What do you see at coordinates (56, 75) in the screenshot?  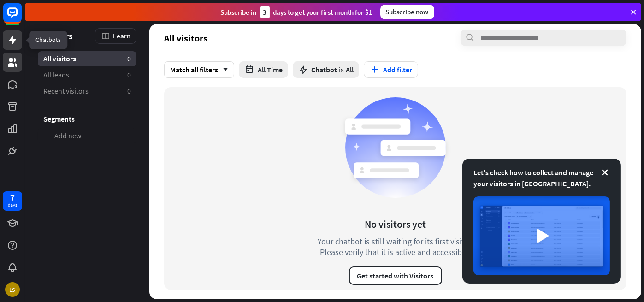 I see `span: All leads` at bounding box center [56, 75].